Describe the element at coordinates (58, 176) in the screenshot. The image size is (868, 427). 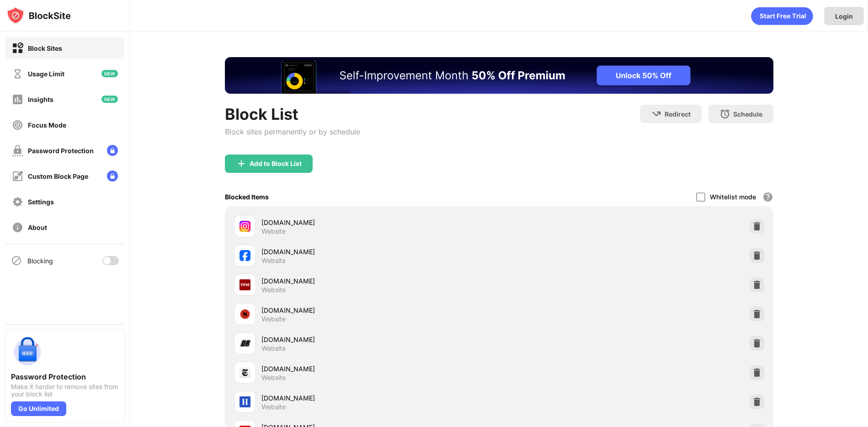
I see `div: Custom Block Page` at that location.